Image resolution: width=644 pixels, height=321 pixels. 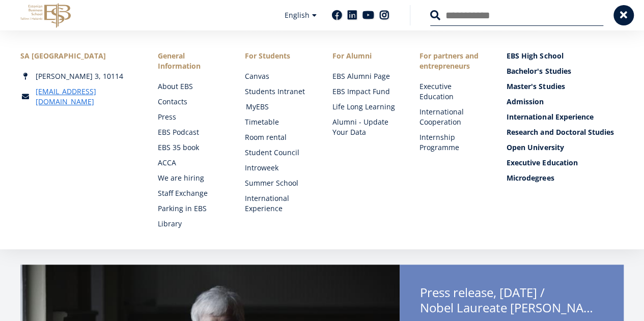 What do you see at coordinates (278, 168) in the screenshot?
I see `a: Introweek` at bounding box center [278, 168].